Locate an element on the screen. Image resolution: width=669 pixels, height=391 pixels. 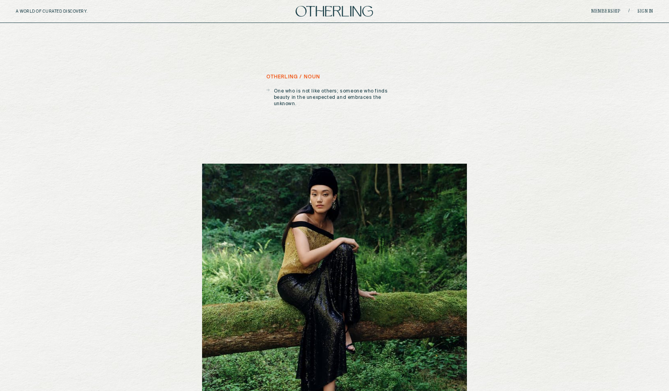
img: logo is located at coordinates (335, 11).